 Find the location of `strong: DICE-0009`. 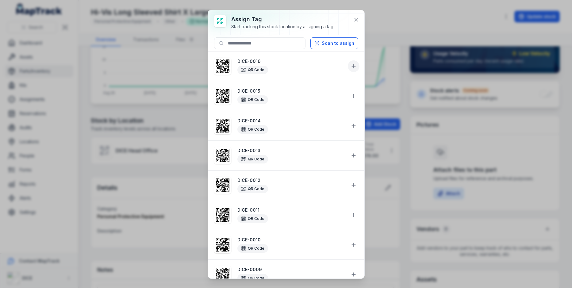

strong: DICE-0009 is located at coordinates (291, 270).